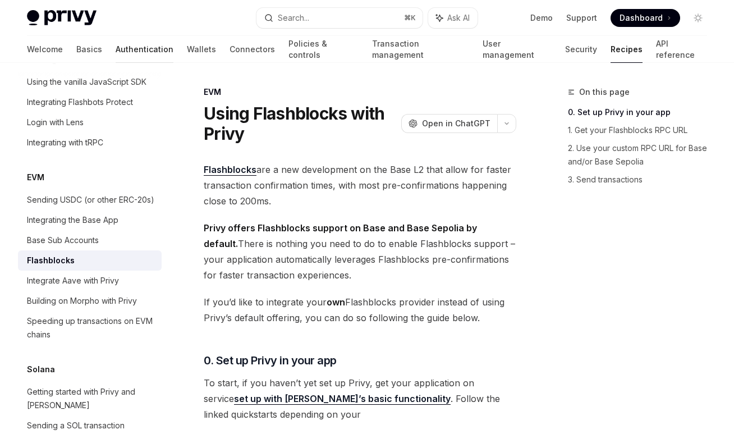 This screenshot has width=734, height=434. I want to click on a: Connectors, so click(252, 49).